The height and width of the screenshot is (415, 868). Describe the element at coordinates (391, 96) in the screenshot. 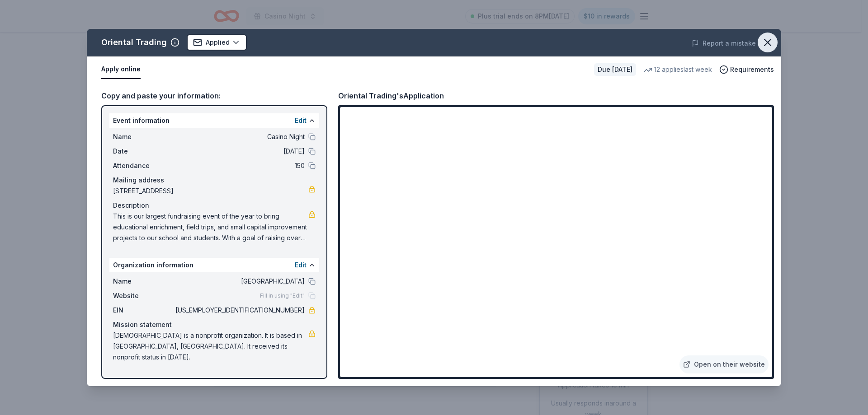

I see `div: Oriental Trading's Application` at that location.